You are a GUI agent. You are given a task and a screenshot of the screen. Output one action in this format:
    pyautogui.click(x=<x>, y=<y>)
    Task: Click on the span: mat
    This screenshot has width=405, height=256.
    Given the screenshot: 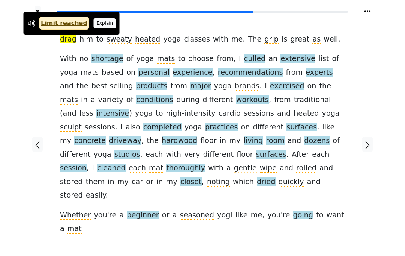 What is the action you would take?
    pyautogui.click(x=75, y=229)
    